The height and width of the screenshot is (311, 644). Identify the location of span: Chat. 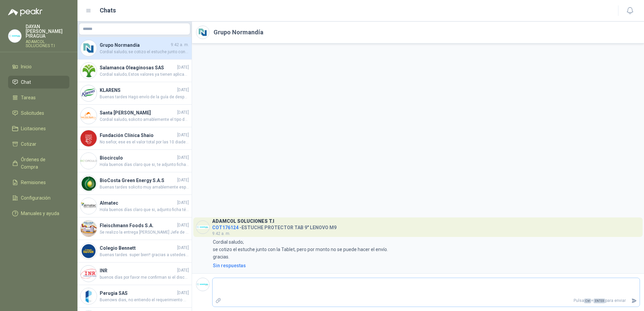
(26, 82).